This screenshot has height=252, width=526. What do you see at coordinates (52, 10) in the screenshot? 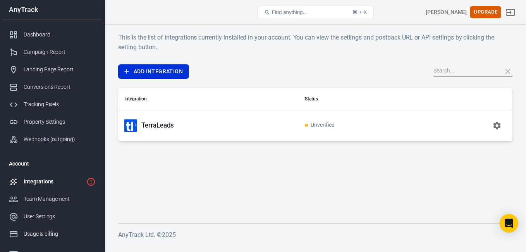
I see `div: AnyTrack` at bounding box center [52, 10].